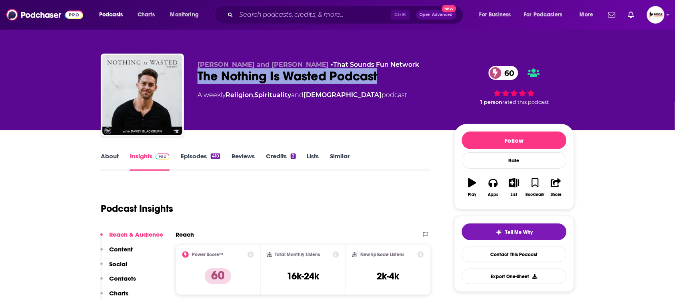  Describe the element at coordinates (388, 276) in the screenshot. I see `h3: 2k-4k` at that location.